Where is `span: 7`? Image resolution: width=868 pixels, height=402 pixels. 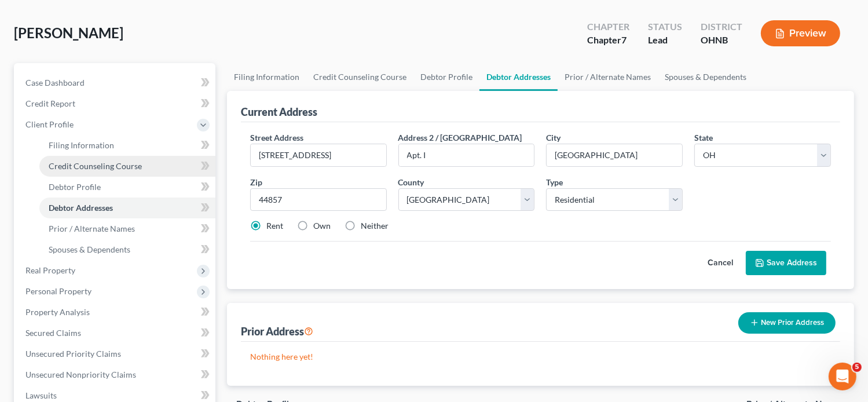 span: 7 is located at coordinates (624, 40).